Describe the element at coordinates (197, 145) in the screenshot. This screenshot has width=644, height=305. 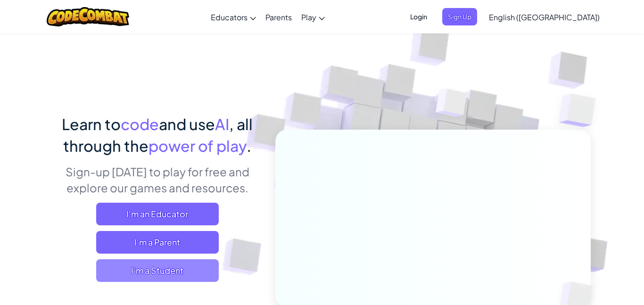
I see `span: power of play` at that location.